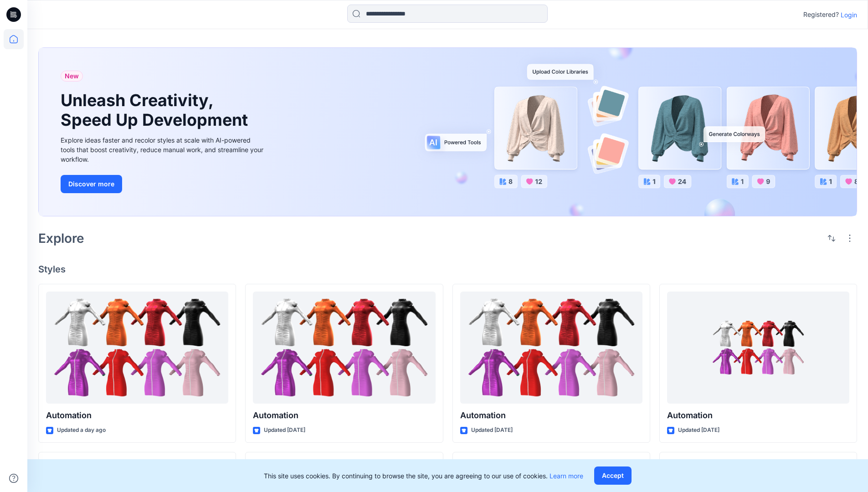  What do you see at coordinates (61, 238) in the screenshot?
I see `h2: Explore` at bounding box center [61, 238].